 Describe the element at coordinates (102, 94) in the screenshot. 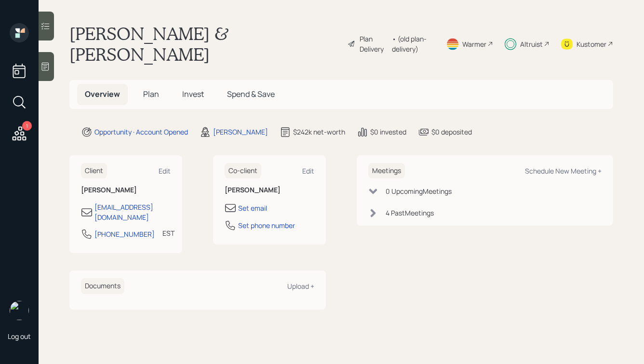

I see `span: Overview` at that location.